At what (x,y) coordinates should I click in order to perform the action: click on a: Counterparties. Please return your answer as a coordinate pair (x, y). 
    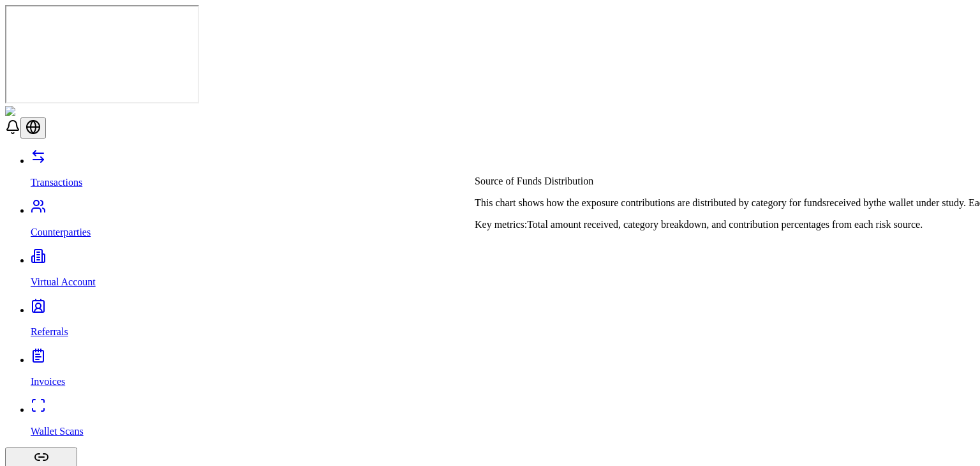
    Looking at the image, I should click on (503, 221).